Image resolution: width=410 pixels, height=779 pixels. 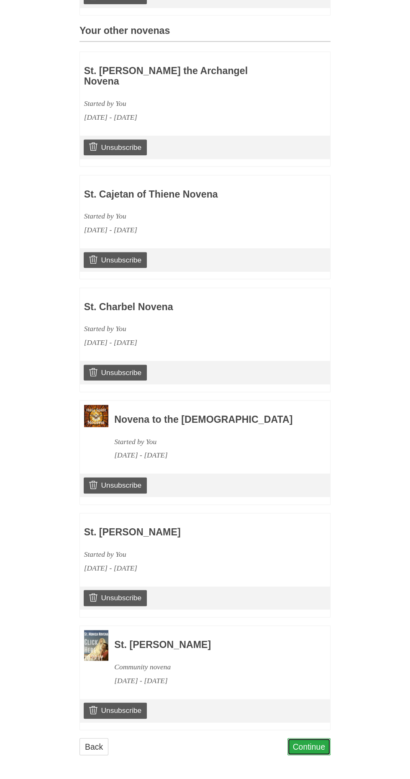 I want to click on div: Community novena, so click(x=211, y=667).